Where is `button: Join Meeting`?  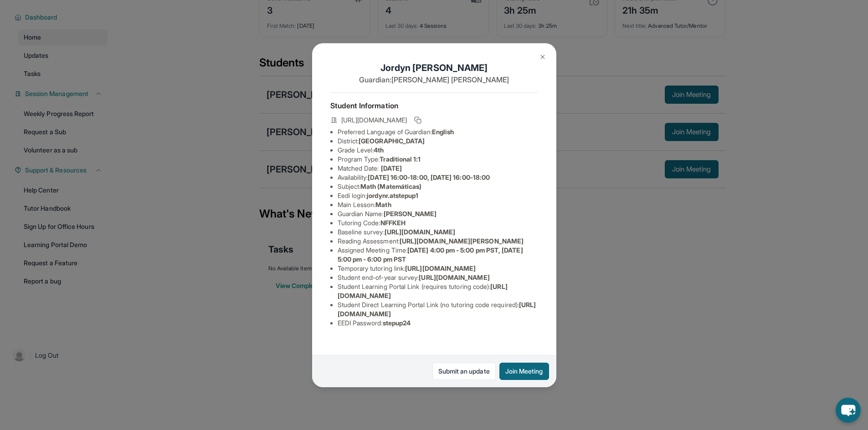
button: Join Meeting is located at coordinates (524, 371).